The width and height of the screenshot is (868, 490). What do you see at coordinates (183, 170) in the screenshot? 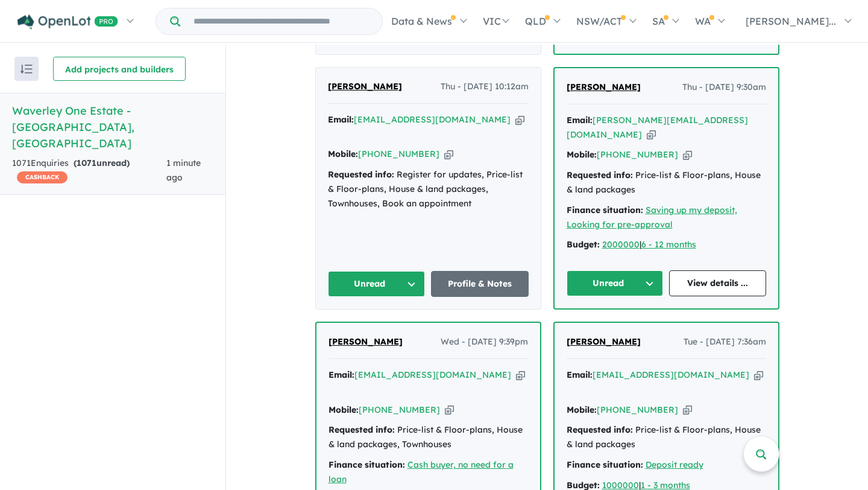
I see `span: 1 minute ago` at bounding box center [183, 170].